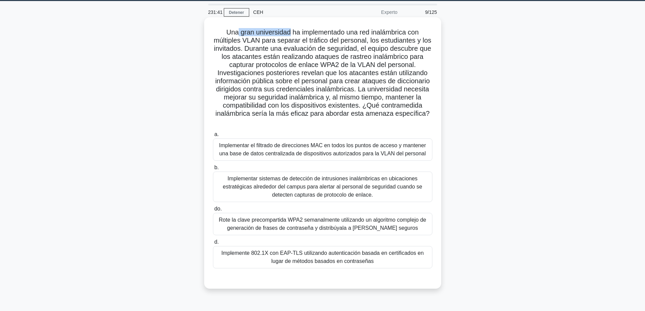  I want to click on font: do., so click(218, 209).